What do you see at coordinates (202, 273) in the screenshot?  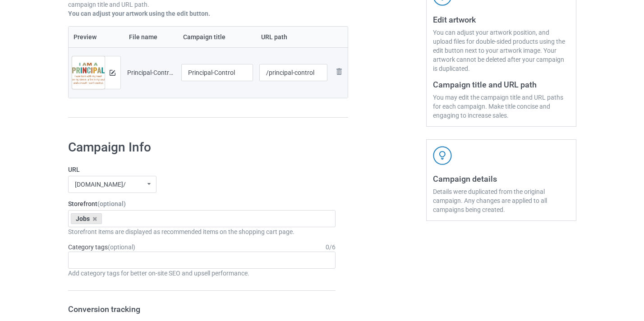 I see `div: Add category tags for better on-site SEO and upsell performance.` at bounding box center [202, 273].